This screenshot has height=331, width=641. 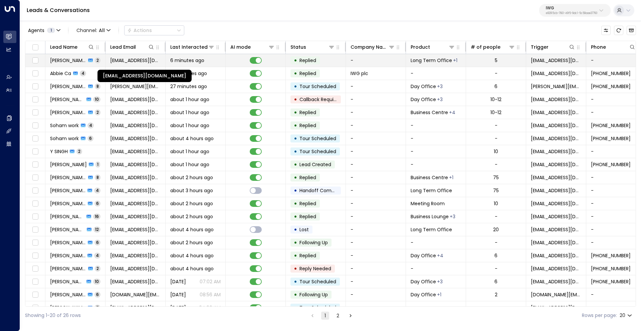 What do you see at coordinates (210, 308) in the screenshot?
I see `p: 04:00 AM` at bounding box center [210, 308].